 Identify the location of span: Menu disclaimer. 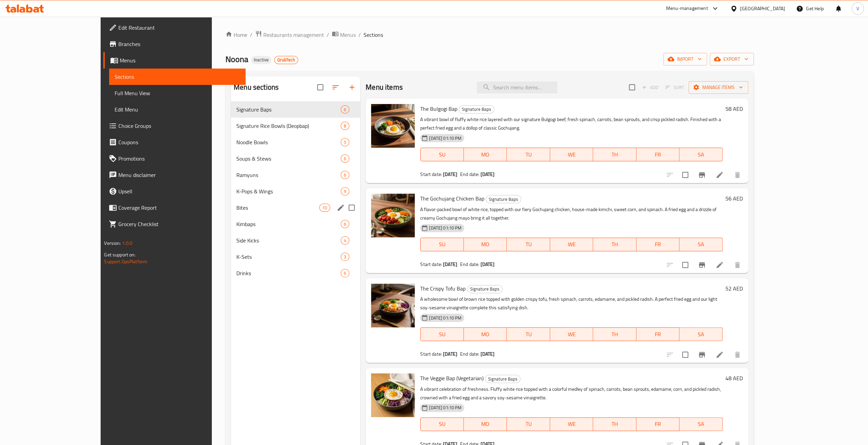
(179, 175).